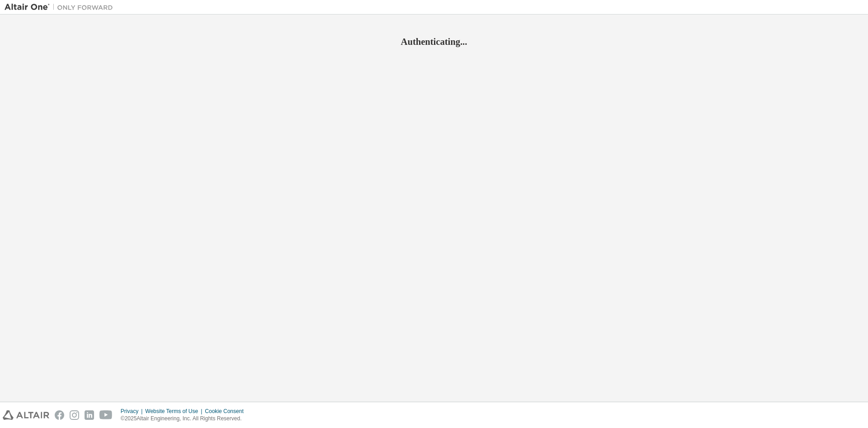 This screenshot has height=428, width=868. I want to click on img: Altair One, so click(61, 7).